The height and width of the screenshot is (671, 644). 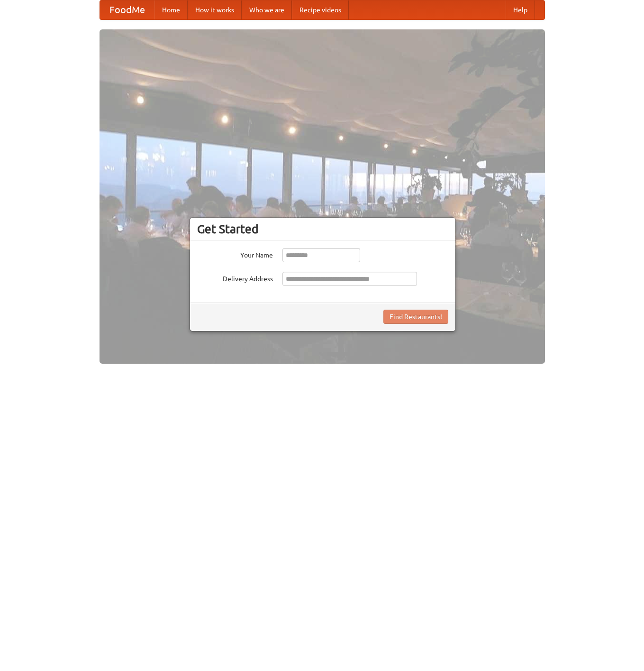 I want to click on a: Help, so click(x=521, y=10).